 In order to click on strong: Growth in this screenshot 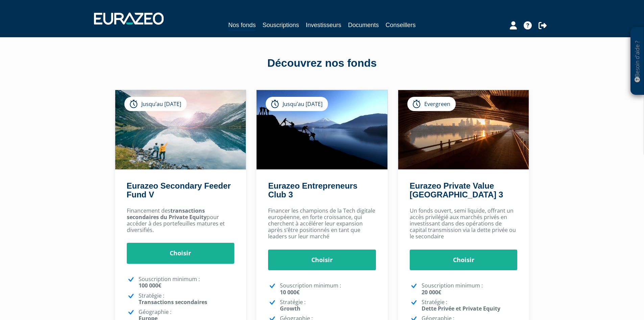, I will do `click(290, 308)`.